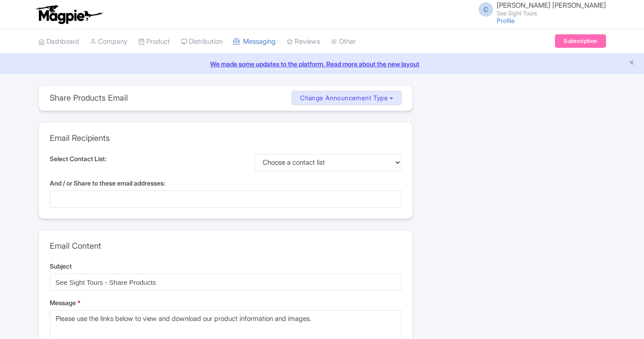 The height and width of the screenshot is (339, 644). I want to click on a: Dashboard, so click(58, 42).